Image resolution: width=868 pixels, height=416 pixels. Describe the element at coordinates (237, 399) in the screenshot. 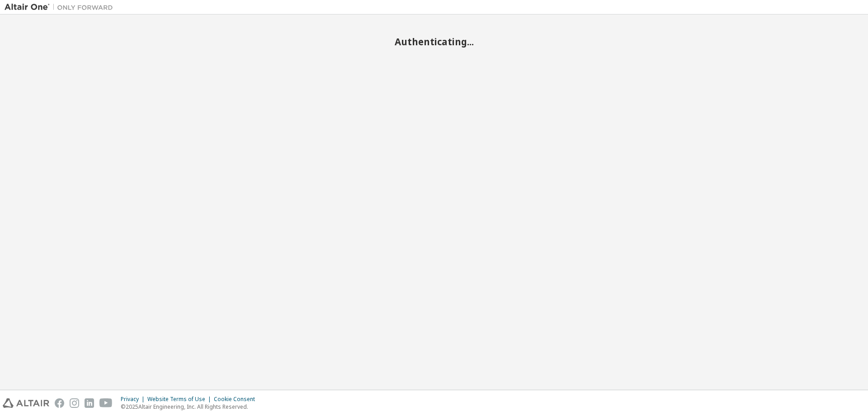

I see `div: Cookie Consent` at that location.